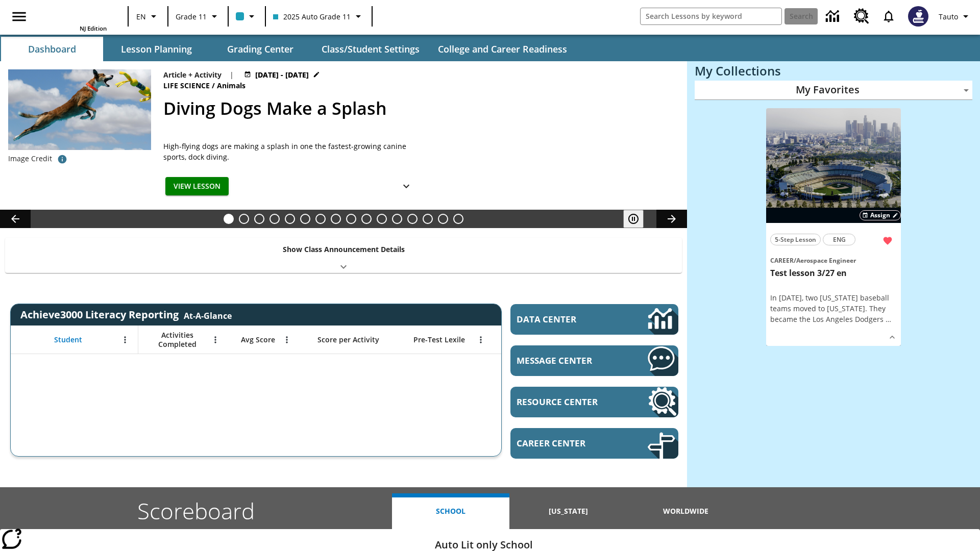  Describe the element at coordinates (343, 249) in the screenshot. I see `p: Show Class Announcement Details` at that location.